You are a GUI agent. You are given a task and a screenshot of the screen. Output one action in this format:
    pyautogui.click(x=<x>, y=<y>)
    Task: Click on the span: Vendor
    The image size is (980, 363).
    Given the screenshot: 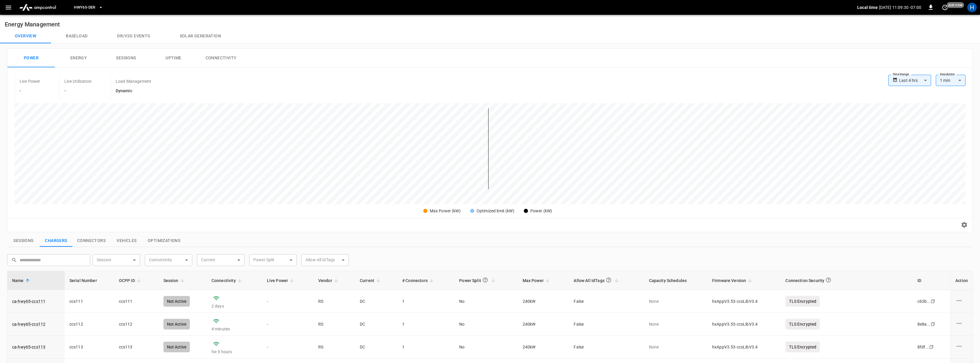 What is the action you would take?
    pyautogui.click(x=329, y=281)
    